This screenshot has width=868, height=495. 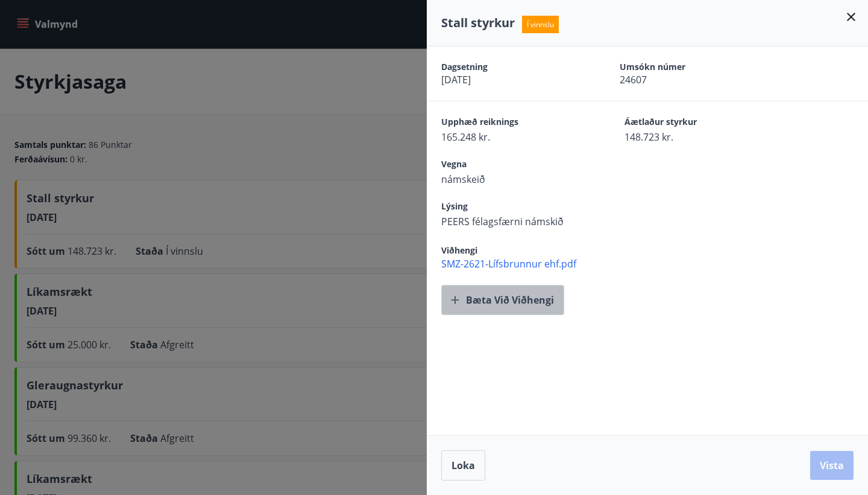 I want to click on span: Vegna, so click(x=511, y=165).